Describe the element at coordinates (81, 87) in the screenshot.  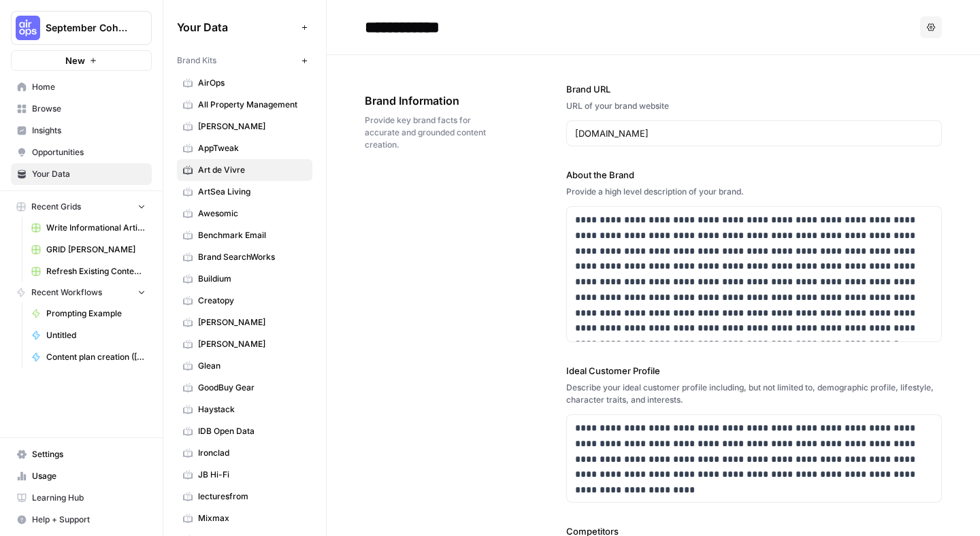
I see `a: Home` at that location.